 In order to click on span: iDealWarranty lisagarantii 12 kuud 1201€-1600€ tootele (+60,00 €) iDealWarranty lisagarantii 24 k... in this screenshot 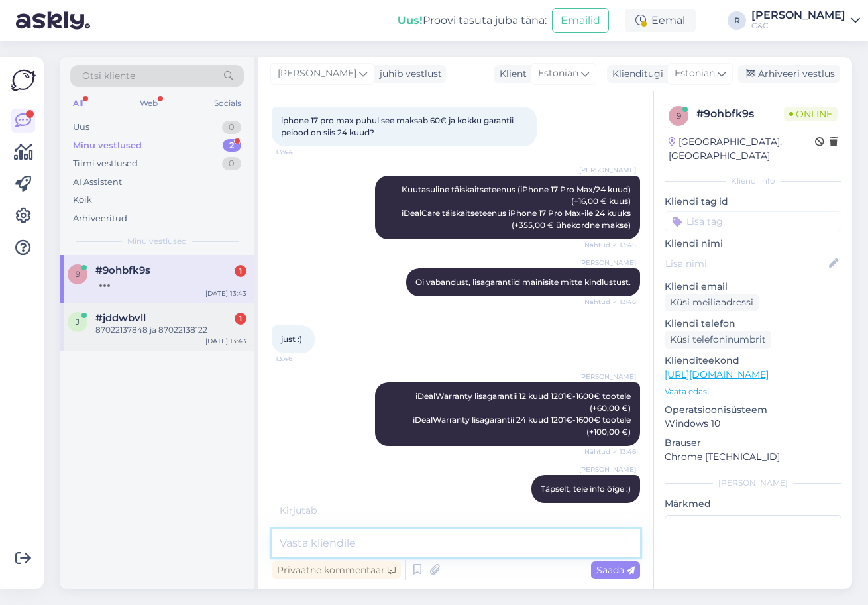, I will do `click(523, 414)`.